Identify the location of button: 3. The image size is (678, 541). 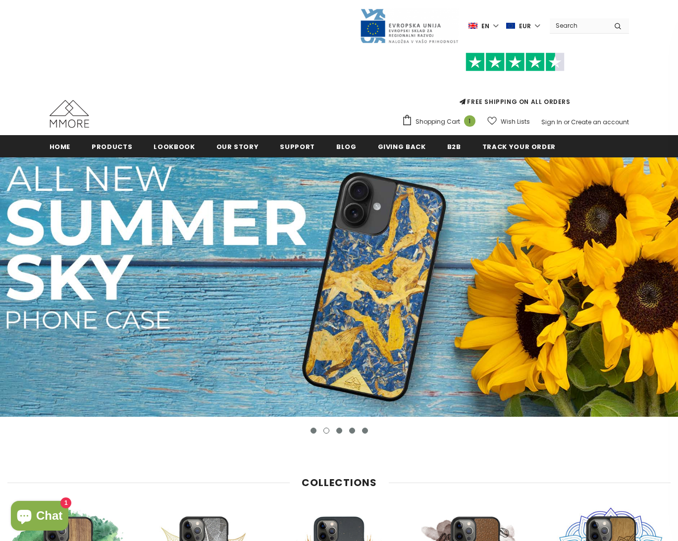
(339, 431).